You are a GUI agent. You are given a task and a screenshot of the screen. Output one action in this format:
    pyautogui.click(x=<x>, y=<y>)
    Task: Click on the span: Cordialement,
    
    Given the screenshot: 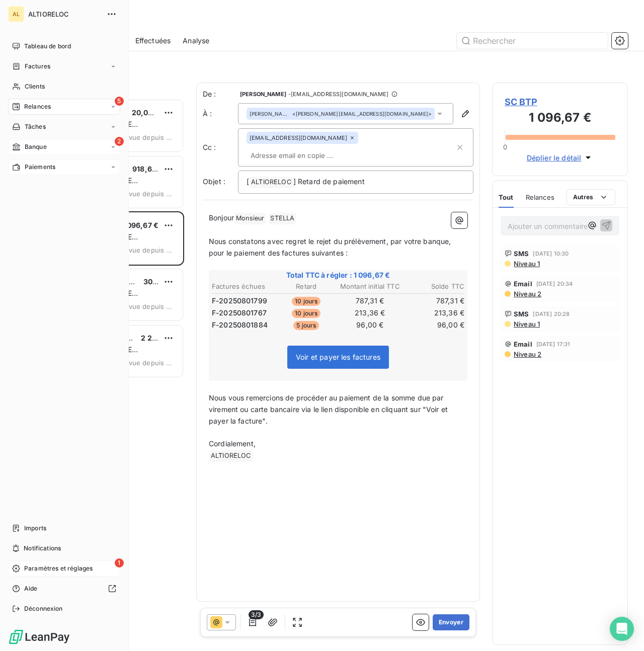 What is the action you would take?
    pyautogui.click(x=232, y=443)
    